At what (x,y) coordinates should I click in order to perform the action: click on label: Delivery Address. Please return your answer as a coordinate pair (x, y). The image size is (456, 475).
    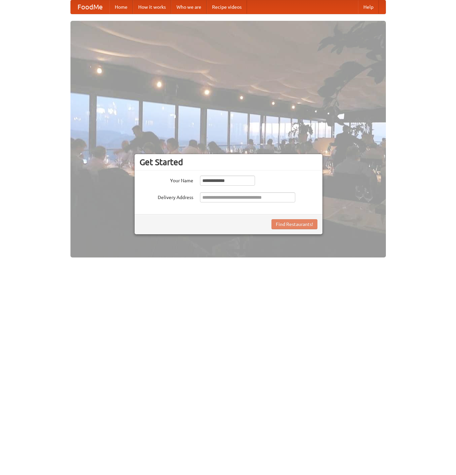
    Looking at the image, I should click on (166, 196).